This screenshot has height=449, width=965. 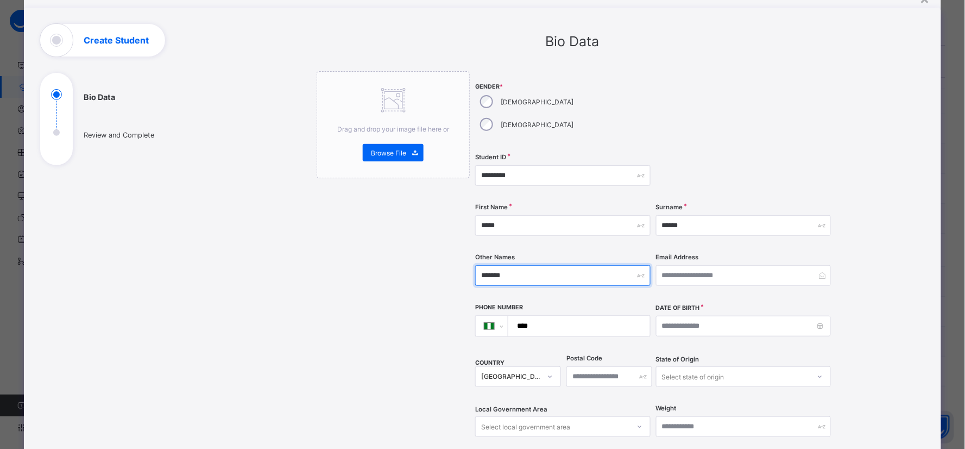 I want to click on h1: Create Student, so click(x=116, y=40).